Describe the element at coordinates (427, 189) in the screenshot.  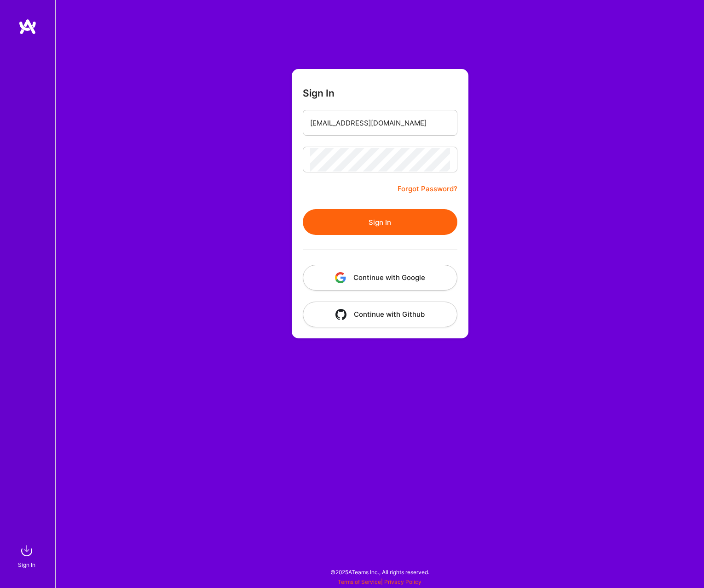
I see `a: Forgot Password?` at that location.